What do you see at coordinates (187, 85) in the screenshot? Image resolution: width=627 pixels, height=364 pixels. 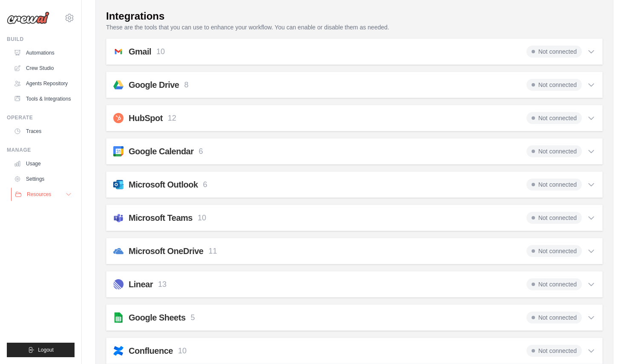 I see `p: 8` at bounding box center [187, 85].